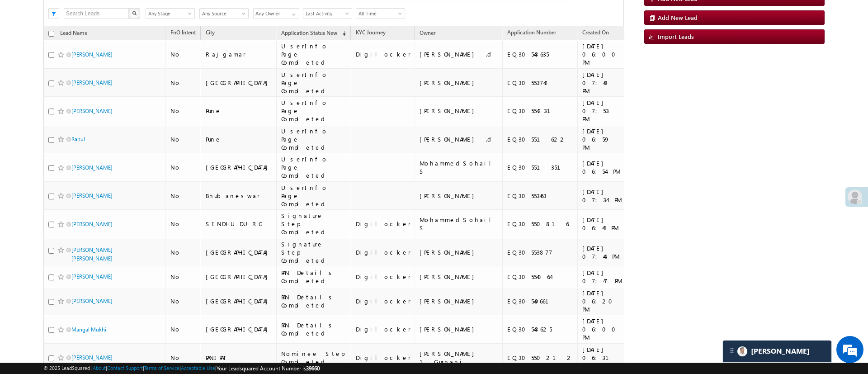 This screenshot has height=374, width=868. I want to click on a: FnO Intent, so click(183, 33).